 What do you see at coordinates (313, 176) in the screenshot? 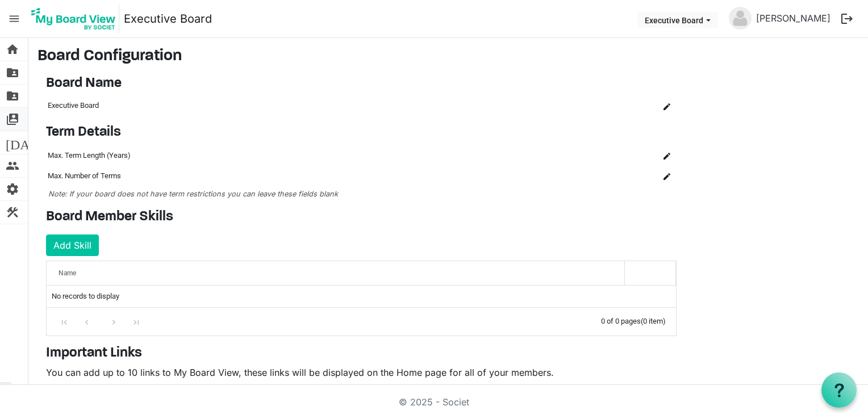
I see `td: Max. Number of Terms column header Name` at bounding box center [313, 176].